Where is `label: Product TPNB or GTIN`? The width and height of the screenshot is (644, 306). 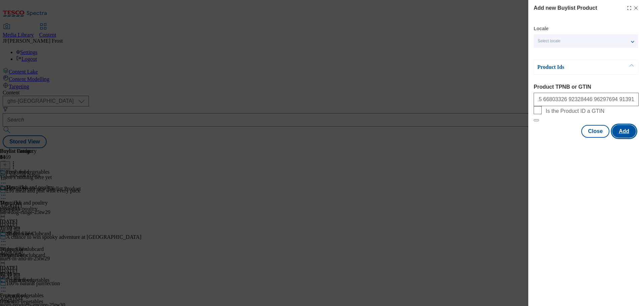
label: Product TPNB or GTIN is located at coordinates (586, 87).